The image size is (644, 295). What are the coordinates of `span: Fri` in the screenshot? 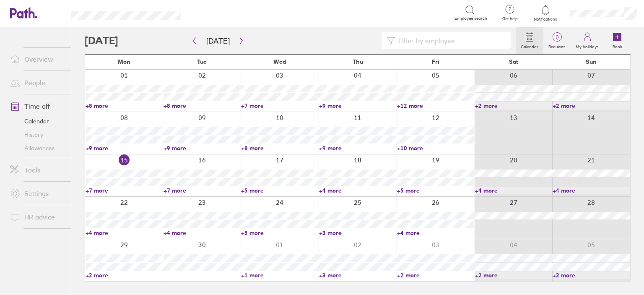 It's located at (436, 62).